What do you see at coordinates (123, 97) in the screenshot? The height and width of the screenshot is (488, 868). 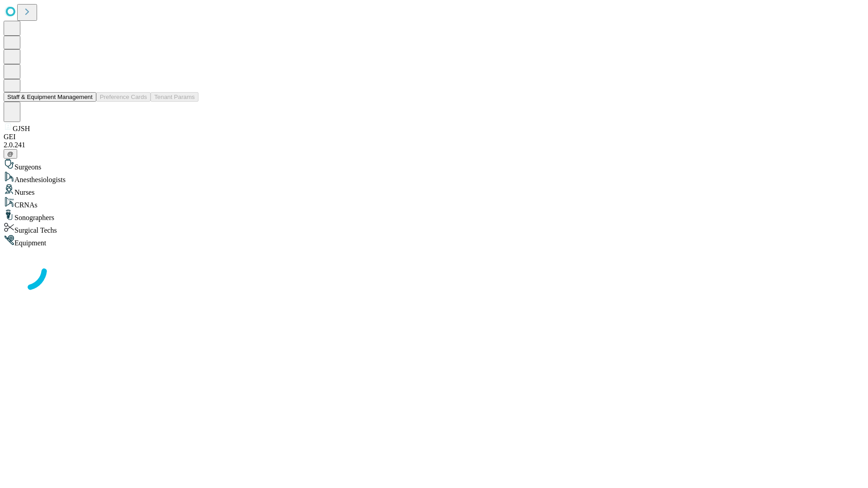 I see `button: Preference Cards` at bounding box center [123, 97].